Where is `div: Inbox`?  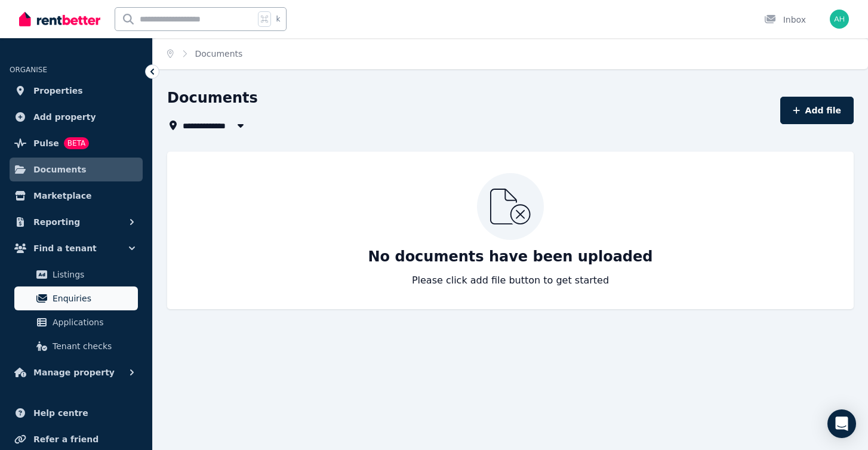
div: Inbox is located at coordinates (785, 19).